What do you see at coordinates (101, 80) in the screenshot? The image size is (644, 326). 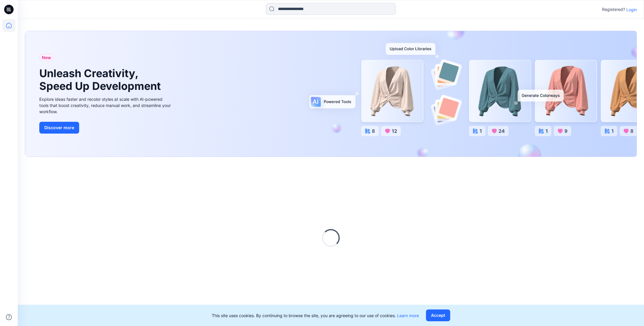 I see `h1: Unleash Creativity, Speed Up Development` at bounding box center [101, 80].